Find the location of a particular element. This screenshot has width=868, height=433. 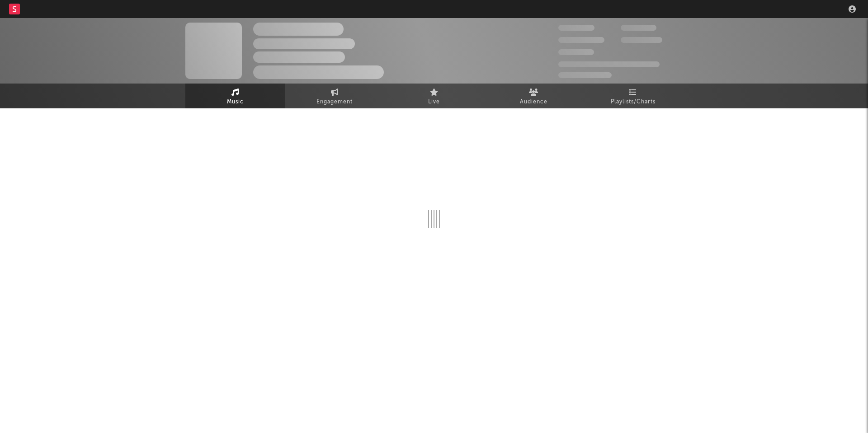

span: Music is located at coordinates (235, 102).